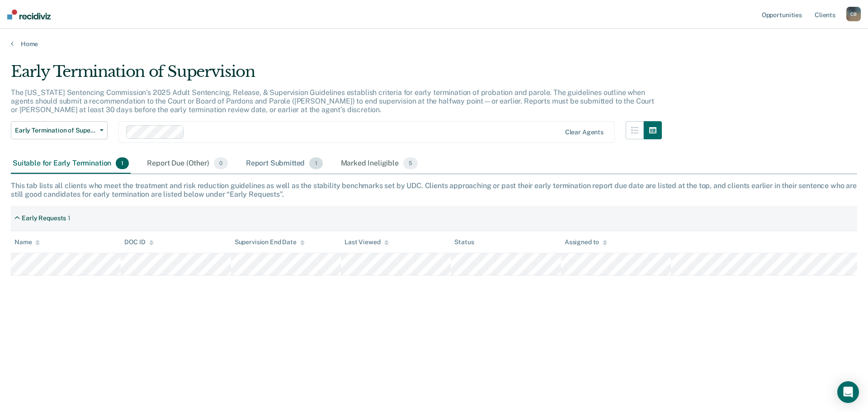 This screenshot has height=412, width=868. Describe the element at coordinates (336, 75) in the screenshot. I see `div: Early Termination of Supervision` at that location.